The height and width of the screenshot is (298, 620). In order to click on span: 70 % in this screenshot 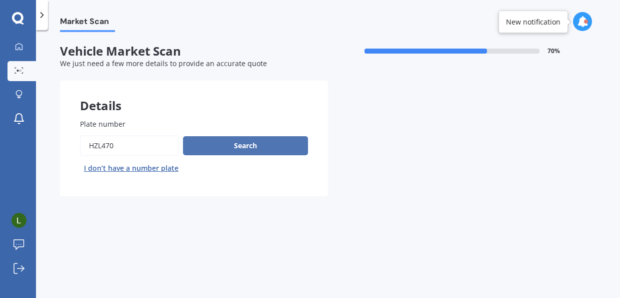, I will do `click(554, 51)`.